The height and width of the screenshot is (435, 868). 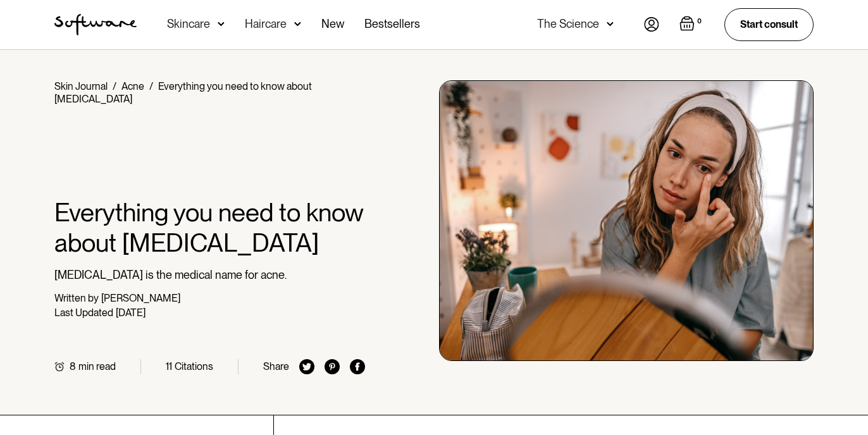 I want to click on img: pinterest icon, so click(x=332, y=367).